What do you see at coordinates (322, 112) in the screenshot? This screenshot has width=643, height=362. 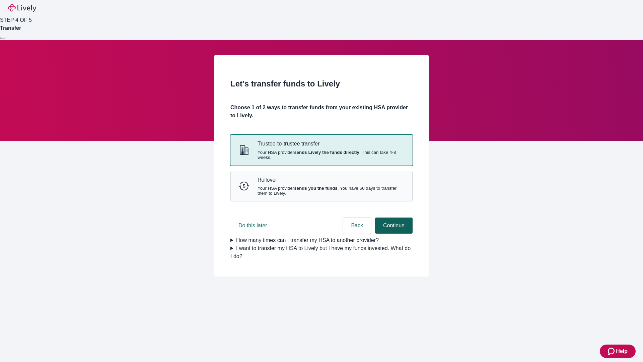 I see `h4: Choose 1 of 2 ways to transfer funds from your existing HSA provider to Lively.` at bounding box center [322, 112].